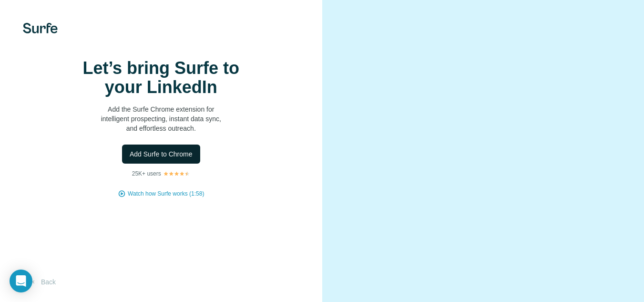  What do you see at coordinates (166, 194) in the screenshot?
I see `button: Watch how Surfe works (1:58)` at bounding box center [166, 194].